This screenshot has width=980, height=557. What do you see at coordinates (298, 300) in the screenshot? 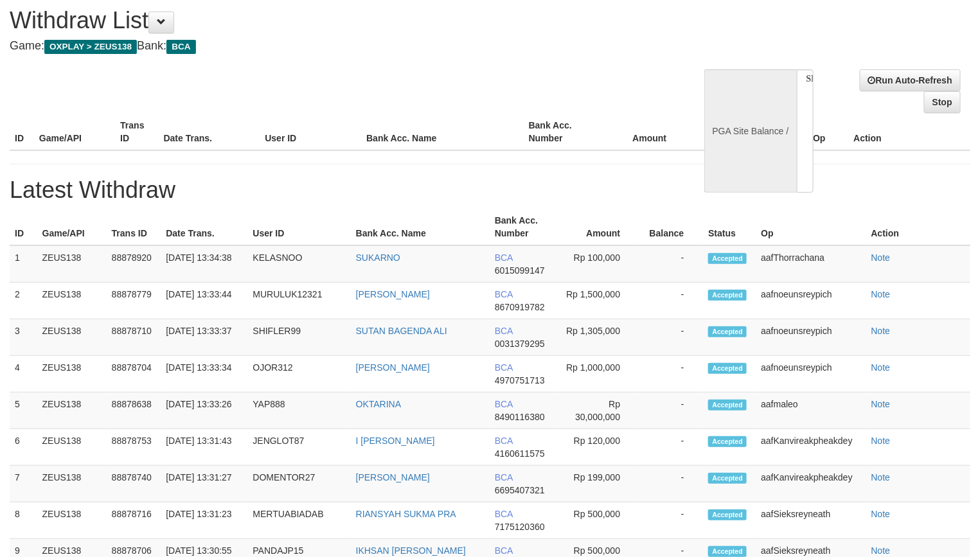
I see `td: MURULUK12321` at bounding box center [298, 300].